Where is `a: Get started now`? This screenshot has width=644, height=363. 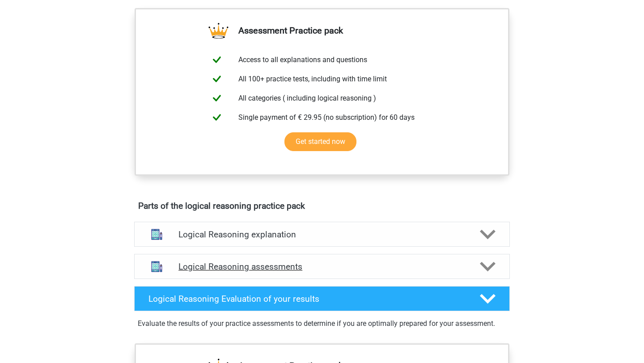
a: Get started now is located at coordinates (320, 142).